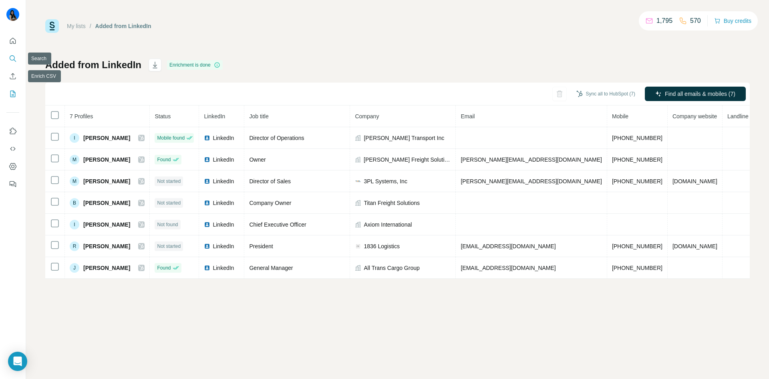  What do you see at coordinates (167, 224) in the screenshot?
I see `span: Not found` at bounding box center [167, 224].